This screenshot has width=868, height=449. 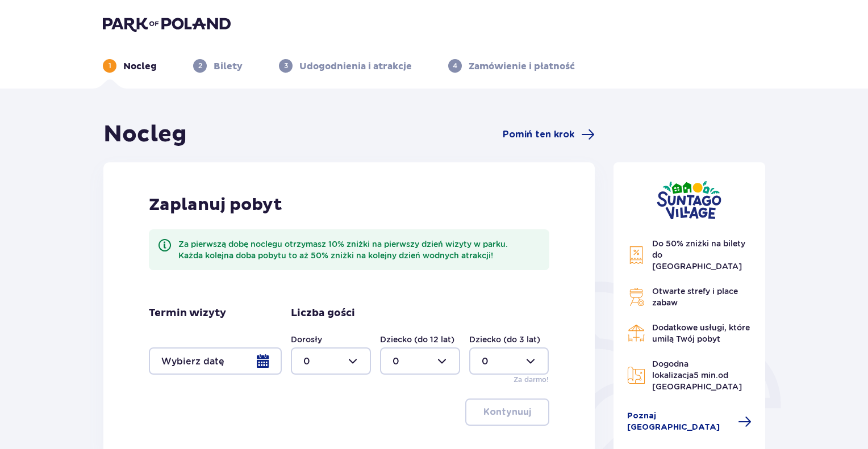 What do you see at coordinates (531, 380) in the screenshot?
I see `p: Za darmo!` at bounding box center [531, 380].